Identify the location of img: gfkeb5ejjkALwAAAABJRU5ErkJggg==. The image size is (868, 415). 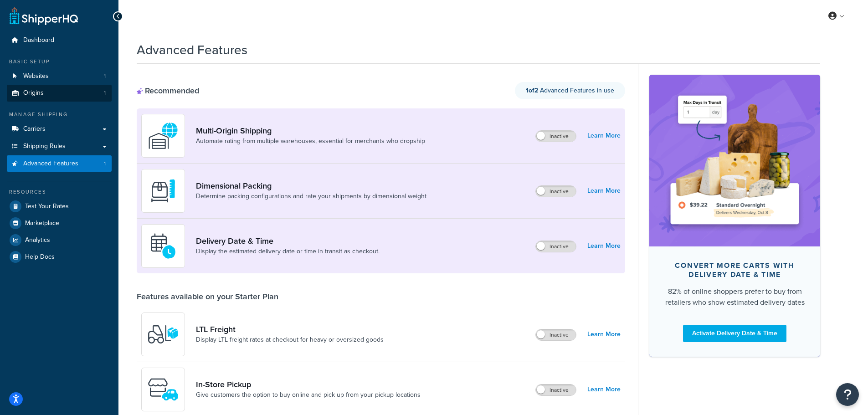
(163, 246).